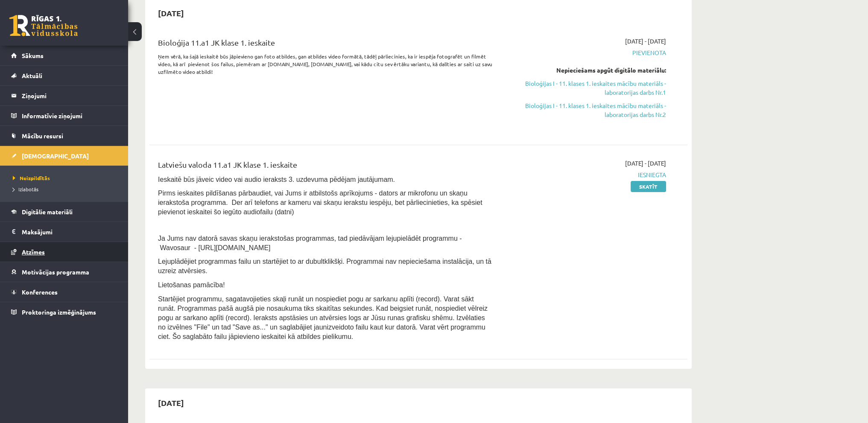  I want to click on span: Motivācijas programma, so click(55, 272).